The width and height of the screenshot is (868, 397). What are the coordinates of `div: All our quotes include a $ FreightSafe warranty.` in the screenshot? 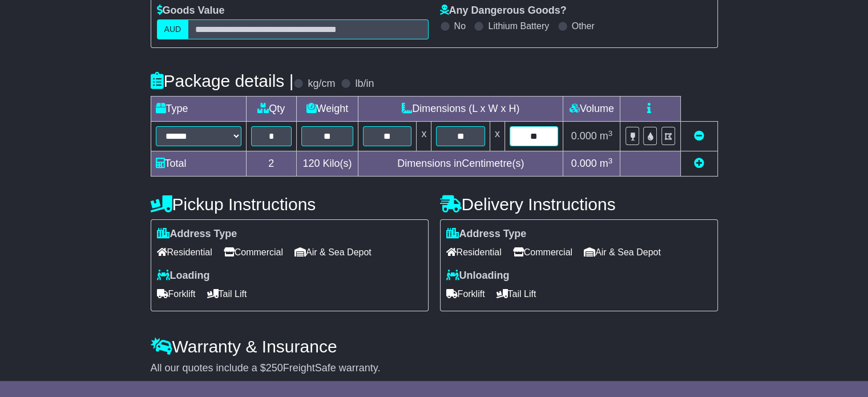 It's located at (434, 368).